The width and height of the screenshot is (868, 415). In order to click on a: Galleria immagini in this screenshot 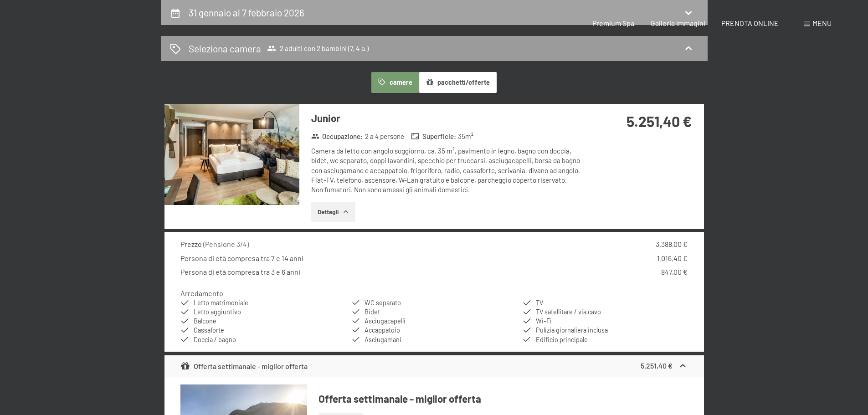, I will do `click(678, 23)`.